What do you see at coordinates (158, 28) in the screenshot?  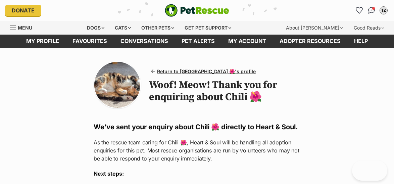 I see `div: Other pets` at bounding box center [158, 28].